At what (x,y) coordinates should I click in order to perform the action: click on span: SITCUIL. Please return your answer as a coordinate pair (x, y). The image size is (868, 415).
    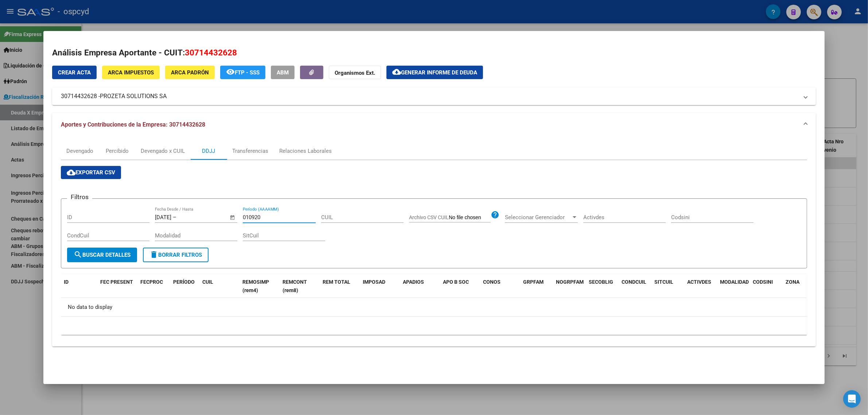
    Looking at the image, I should click on (664, 282).